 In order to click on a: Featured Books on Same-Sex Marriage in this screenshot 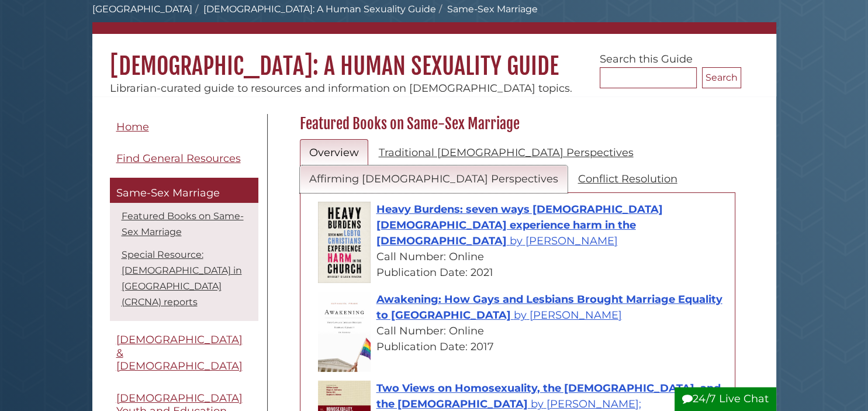, I will do `click(183, 224)`.